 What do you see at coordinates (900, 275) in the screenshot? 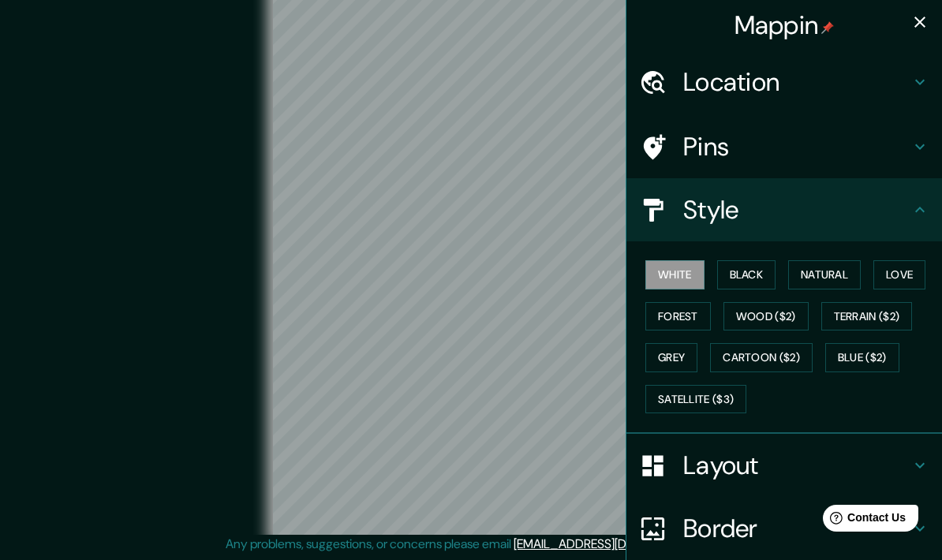
I see `button: Love` at bounding box center [900, 275].